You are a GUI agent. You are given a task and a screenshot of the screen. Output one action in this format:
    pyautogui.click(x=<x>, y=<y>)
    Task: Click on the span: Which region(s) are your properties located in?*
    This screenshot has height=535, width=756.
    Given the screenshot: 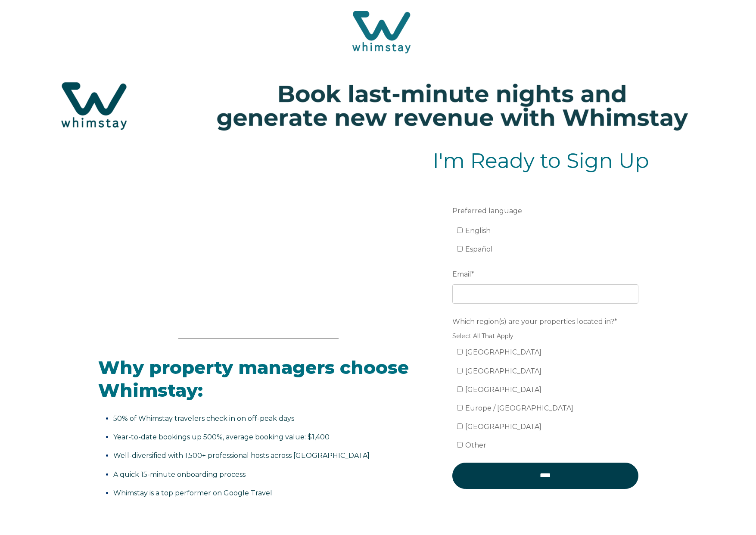 What is the action you would take?
    pyautogui.click(x=534, y=321)
    